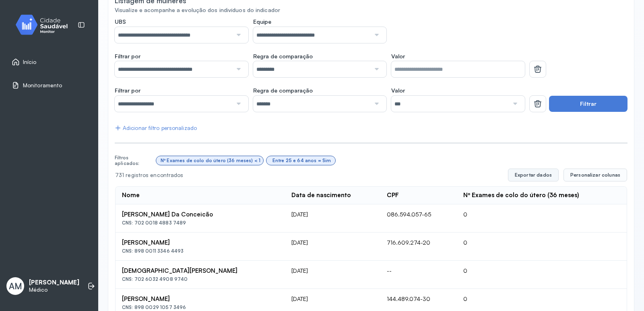 The width and height of the screenshot is (644, 311). Describe the element at coordinates (308, 175) in the screenshot. I see `div: 731 registros encontrados` at that location.